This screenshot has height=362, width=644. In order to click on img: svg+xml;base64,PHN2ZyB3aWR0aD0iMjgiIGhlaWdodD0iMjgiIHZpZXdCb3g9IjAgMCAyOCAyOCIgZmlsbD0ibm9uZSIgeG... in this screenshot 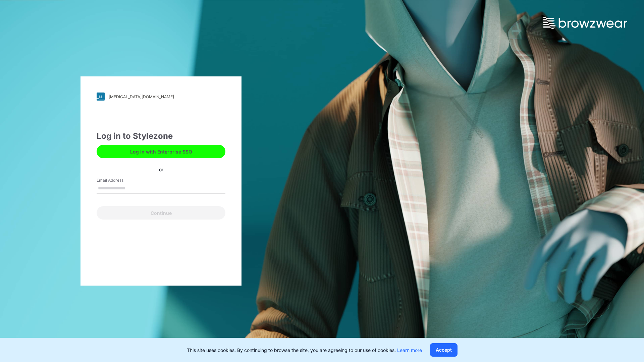, I will do `click(100, 97)`.